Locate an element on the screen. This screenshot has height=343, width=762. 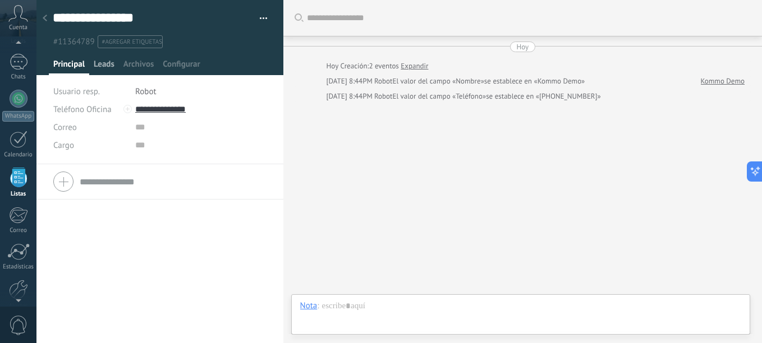
div: Estadísticas is located at coordinates (19, 267).